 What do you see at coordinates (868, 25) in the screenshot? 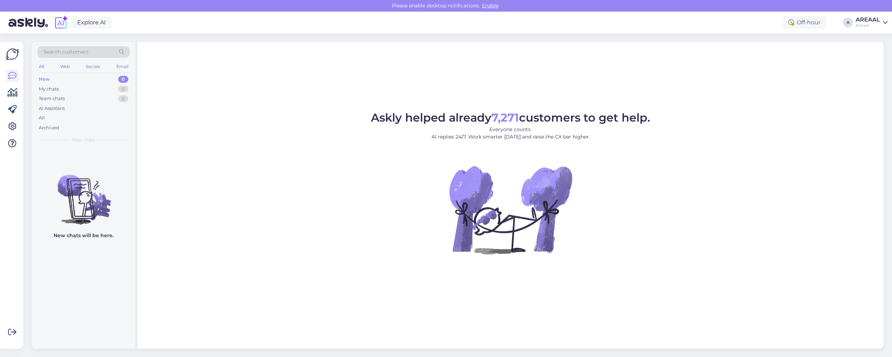
I see `div: Areaal` at bounding box center [868, 25].